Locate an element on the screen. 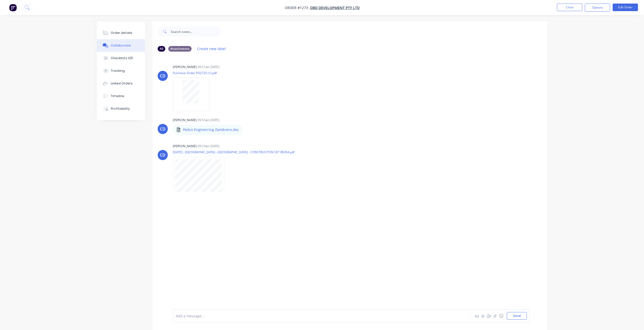  button: Close is located at coordinates (570, 7).